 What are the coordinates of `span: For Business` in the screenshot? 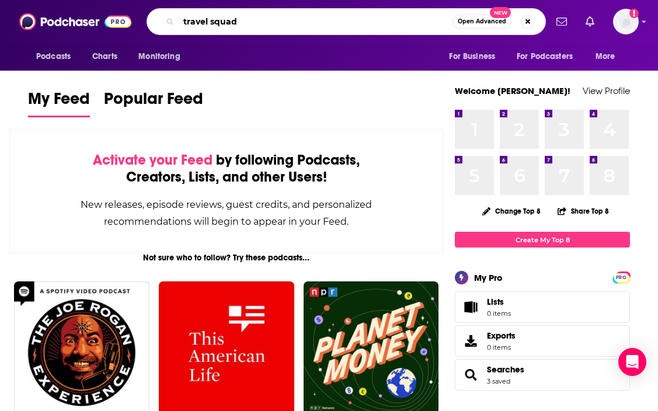 It's located at (472, 57).